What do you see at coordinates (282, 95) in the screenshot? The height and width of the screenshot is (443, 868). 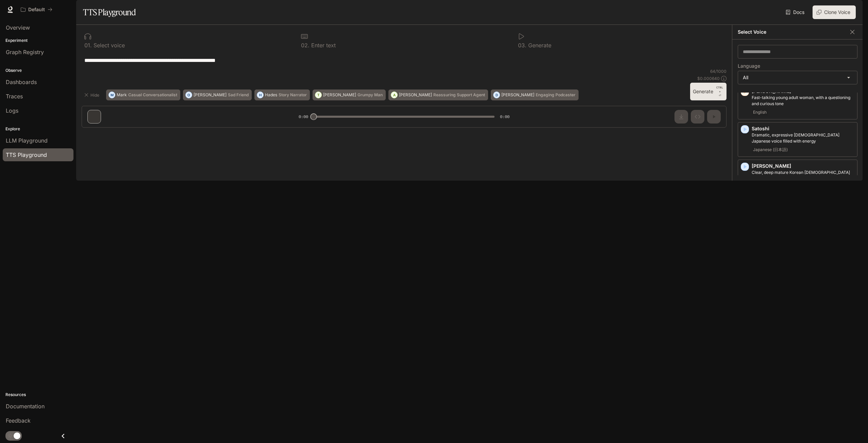 I see `button: HHadesStory Narrator` at bounding box center [282, 95].